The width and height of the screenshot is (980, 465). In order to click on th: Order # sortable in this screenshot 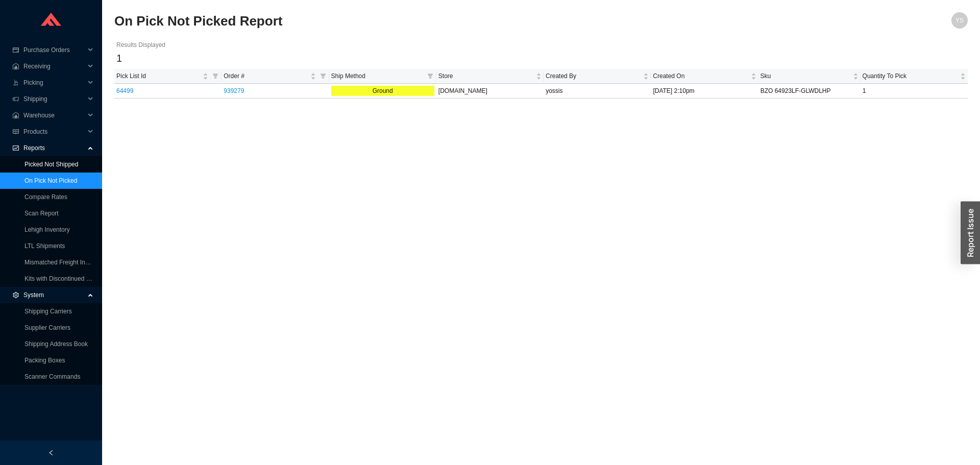, I will do `click(275, 76)`.